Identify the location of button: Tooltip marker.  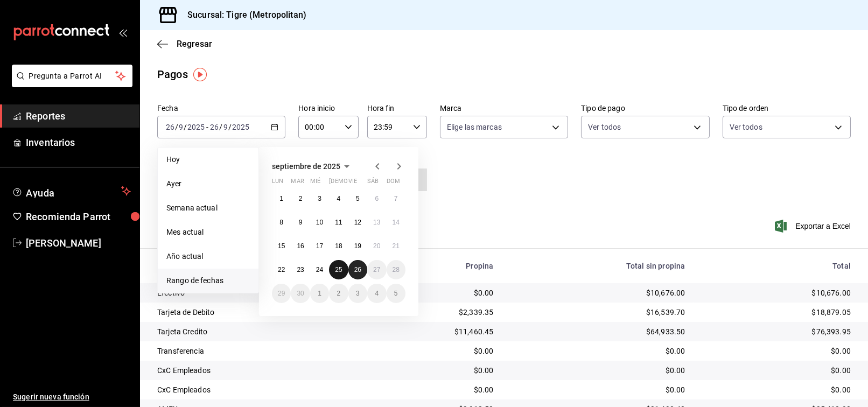
(200, 74).